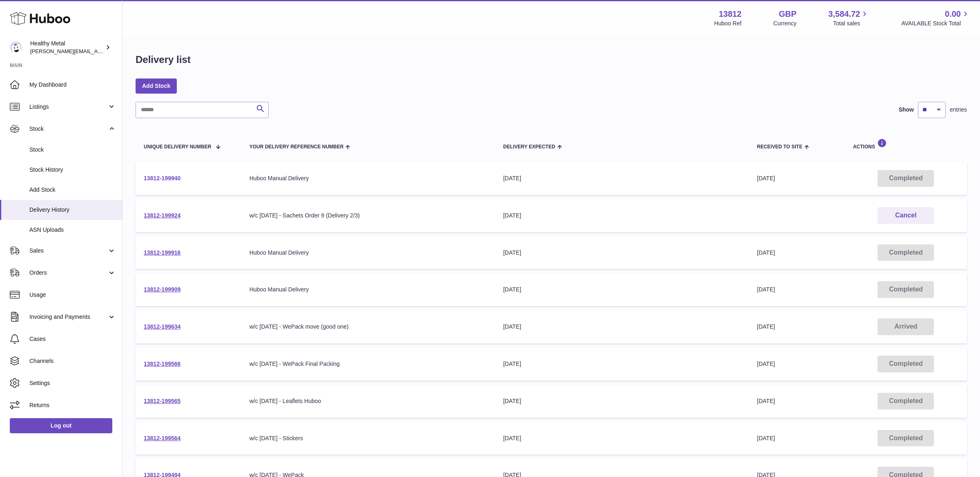 This screenshot has height=477, width=980. I want to click on a: 13812-199564, so click(162, 438).